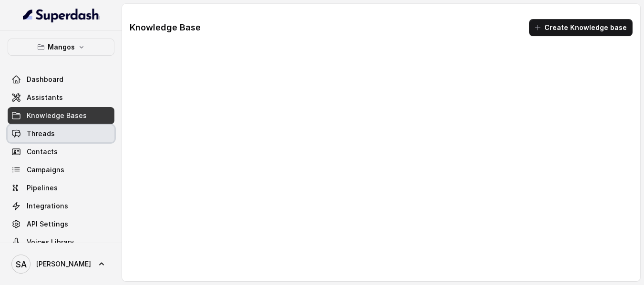 Image resolution: width=644 pixels, height=285 pixels. I want to click on a: Contacts, so click(61, 152).